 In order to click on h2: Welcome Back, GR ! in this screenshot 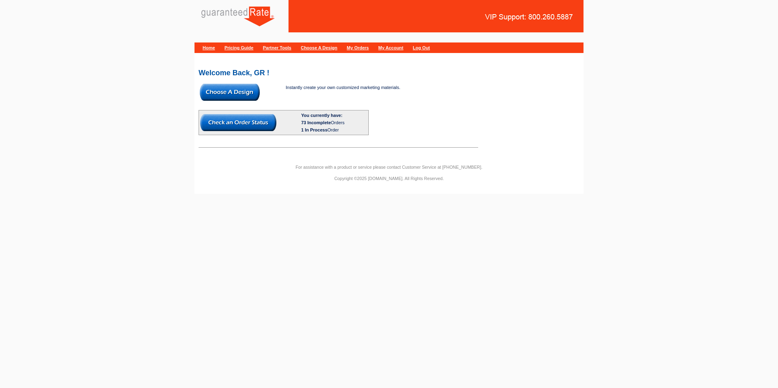, I will do `click(389, 73)`.